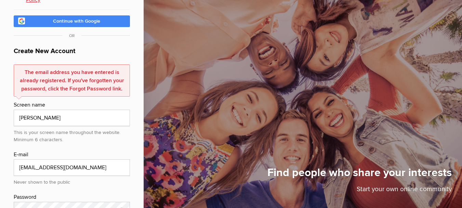 The width and height of the screenshot is (462, 208). I want to click on a: Continue with Google, so click(72, 21).